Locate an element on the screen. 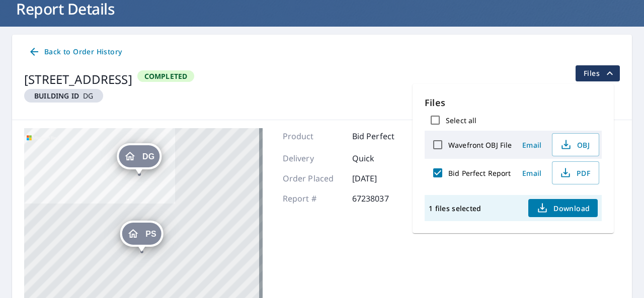 This screenshot has width=644, height=298. p: 67238037 is located at coordinates (383, 199).